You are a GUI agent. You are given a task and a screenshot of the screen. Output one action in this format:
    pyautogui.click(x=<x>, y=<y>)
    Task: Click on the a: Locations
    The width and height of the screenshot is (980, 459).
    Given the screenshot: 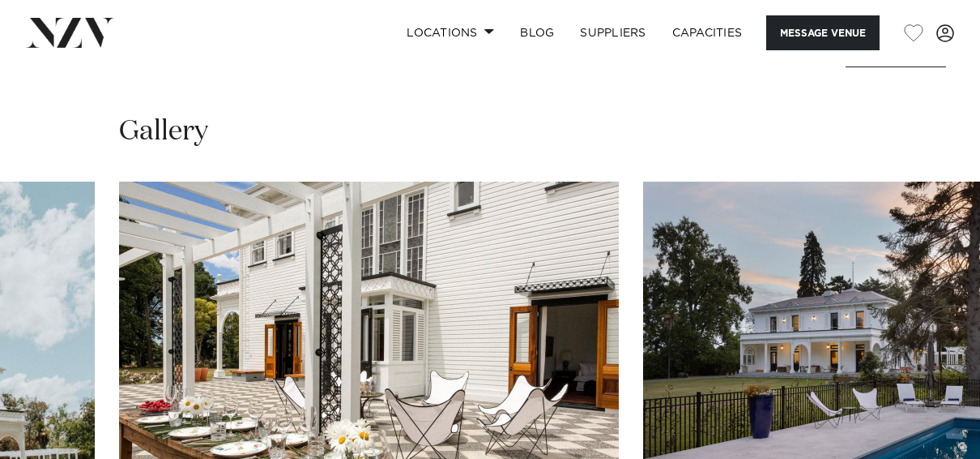 What is the action you would take?
    pyautogui.click(x=450, y=32)
    